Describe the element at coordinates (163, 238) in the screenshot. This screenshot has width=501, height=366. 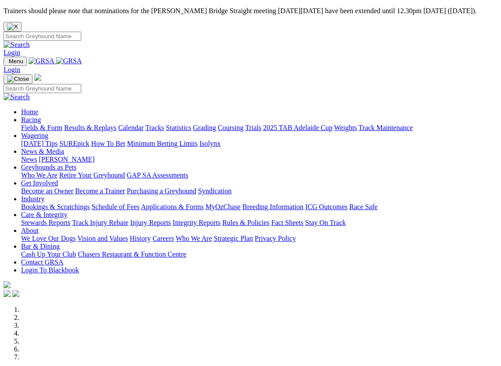
I see `a: Careers` at that location.